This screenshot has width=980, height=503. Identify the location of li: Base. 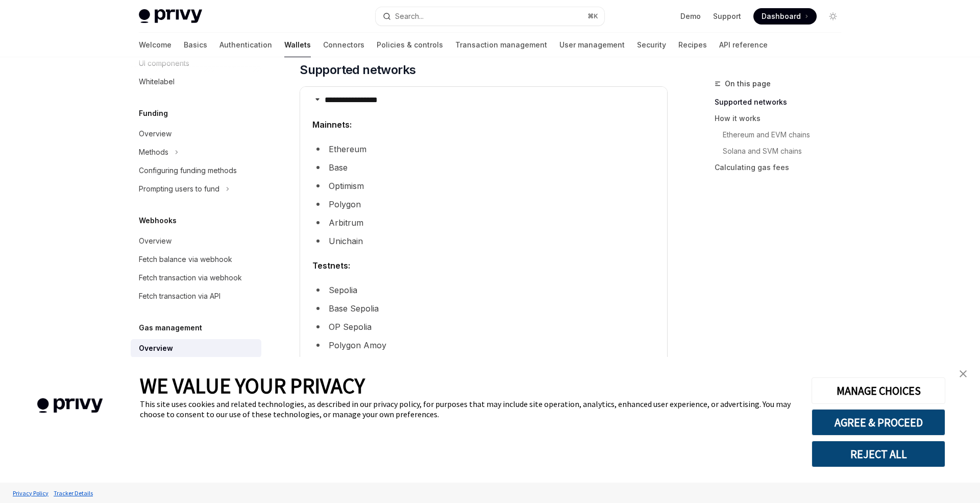
(484, 167).